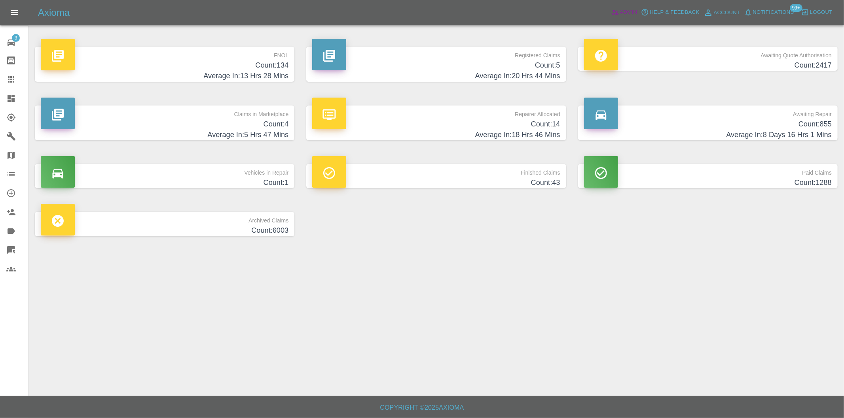 The image size is (844, 418). Describe the element at coordinates (165, 76) in the screenshot. I see `h4: Average In: 13 Hrs 28 Mins` at that location.